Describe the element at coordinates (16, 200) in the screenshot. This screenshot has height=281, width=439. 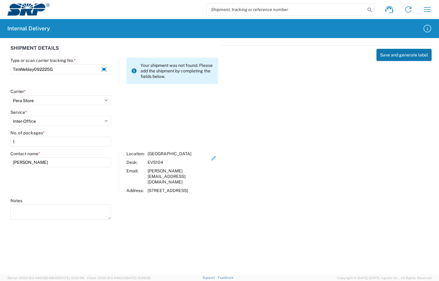
I see `label: Notes` at that location.